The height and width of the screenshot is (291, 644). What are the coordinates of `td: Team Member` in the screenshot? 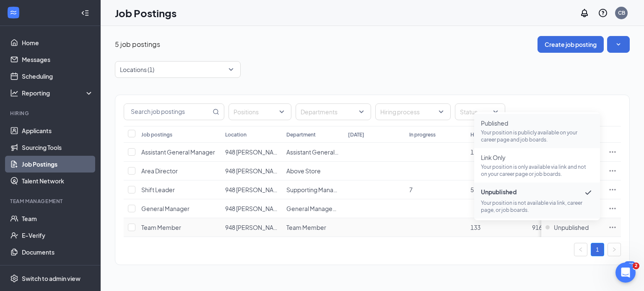 It's located at (312, 227).